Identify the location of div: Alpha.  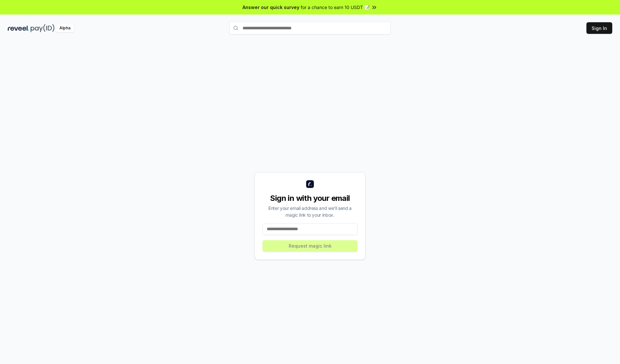
(65, 28).